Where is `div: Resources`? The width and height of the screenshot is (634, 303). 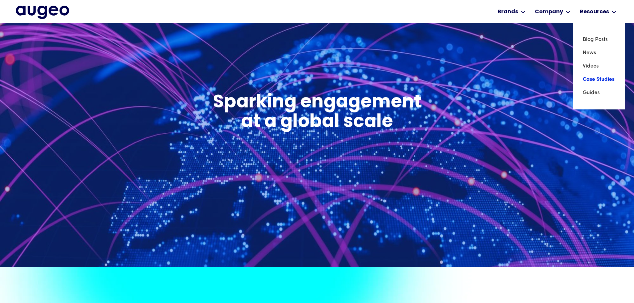
div: Resources is located at coordinates (594, 12).